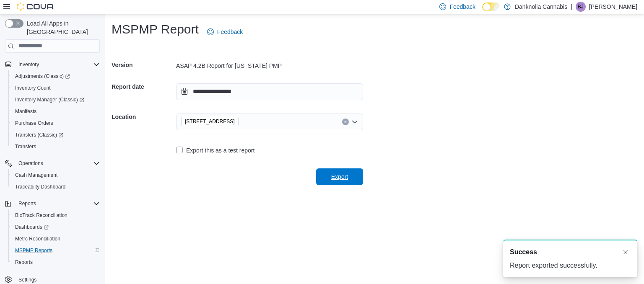 Image resolution: width=644 pixels, height=284 pixels. Describe the element at coordinates (482, 11) in the screenshot. I see `span: Dark Mode` at that location.